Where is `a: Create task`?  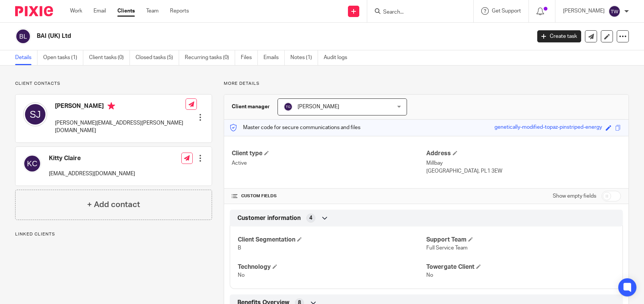 a: Create task is located at coordinates (559, 36).